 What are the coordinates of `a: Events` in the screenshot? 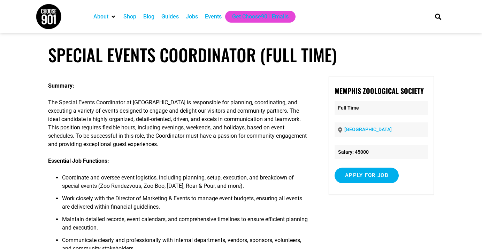 It's located at (213, 17).